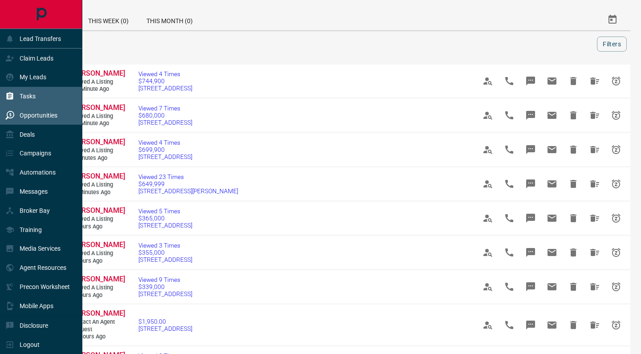 The image size is (641, 354). I want to click on button: Filters, so click(612, 44).